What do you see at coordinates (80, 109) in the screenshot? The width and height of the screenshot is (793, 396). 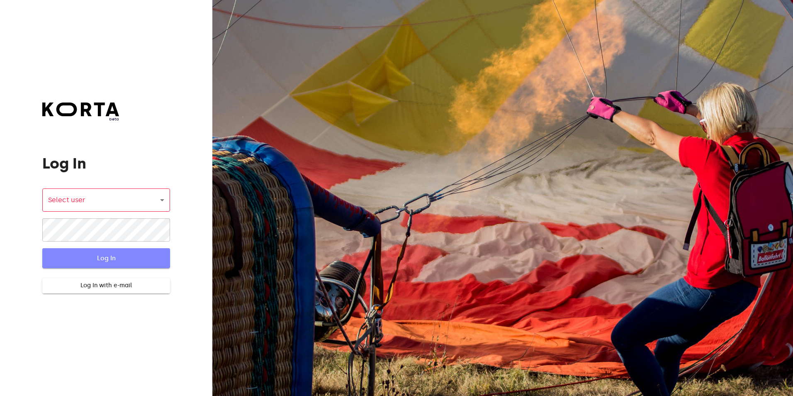 I see `img: Korta` at bounding box center [80, 109].